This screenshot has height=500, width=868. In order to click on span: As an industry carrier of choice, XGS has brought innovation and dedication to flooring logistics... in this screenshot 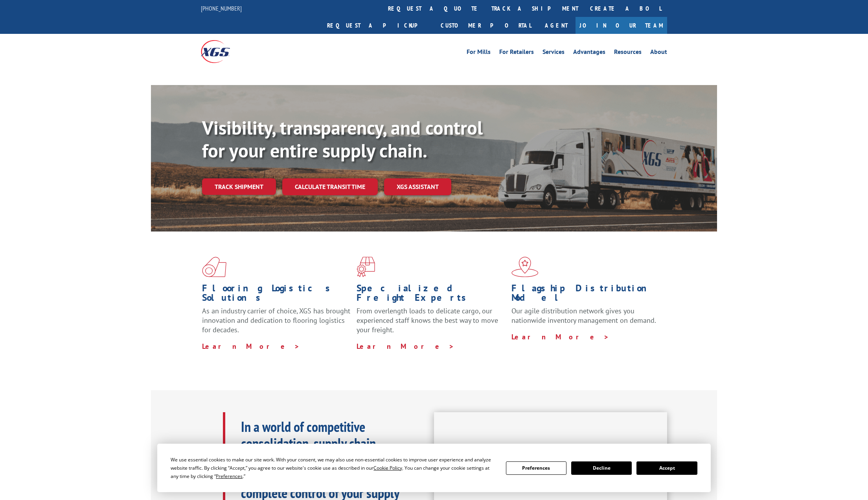, I will do `click(276, 320)`.